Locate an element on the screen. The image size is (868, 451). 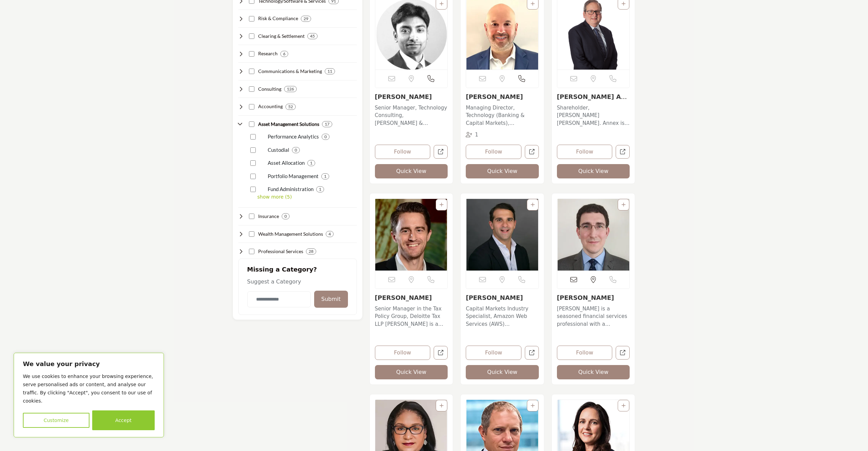
p: show more (5) is located at coordinates (307, 197).